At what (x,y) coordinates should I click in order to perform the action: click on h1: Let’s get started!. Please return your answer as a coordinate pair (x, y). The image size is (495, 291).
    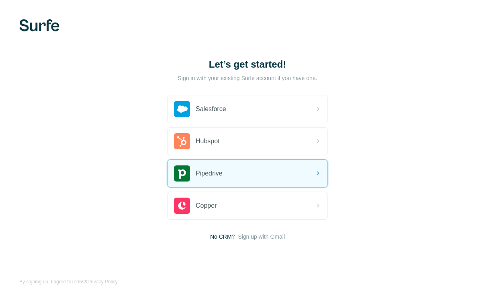
    Looking at the image, I should click on (248, 64).